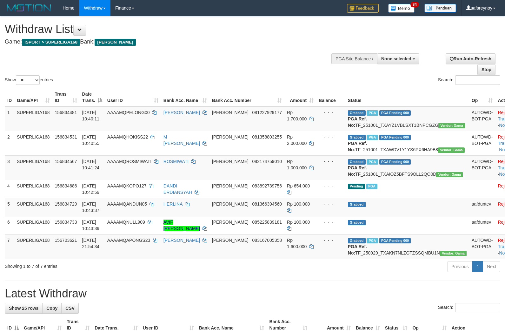  Describe the element at coordinates (128, 137) in the screenshot. I see `span: AAAAMQHOKISS22` at that location.